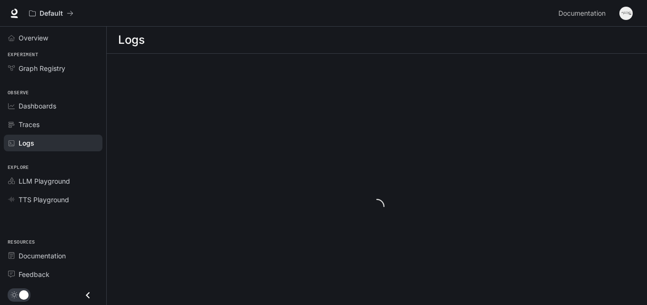 The height and width of the screenshot is (305, 647). Describe the element at coordinates (53, 106) in the screenshot. I see `a: Dashboards` at that location.